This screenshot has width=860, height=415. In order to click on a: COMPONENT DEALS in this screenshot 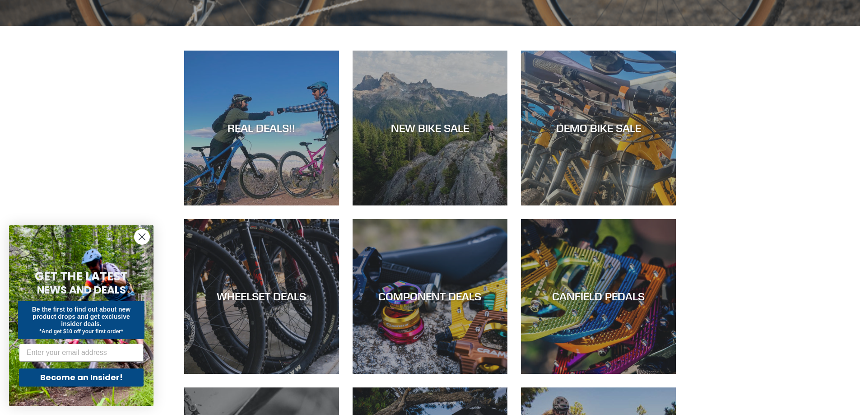, I will do `click(430, 296)`.